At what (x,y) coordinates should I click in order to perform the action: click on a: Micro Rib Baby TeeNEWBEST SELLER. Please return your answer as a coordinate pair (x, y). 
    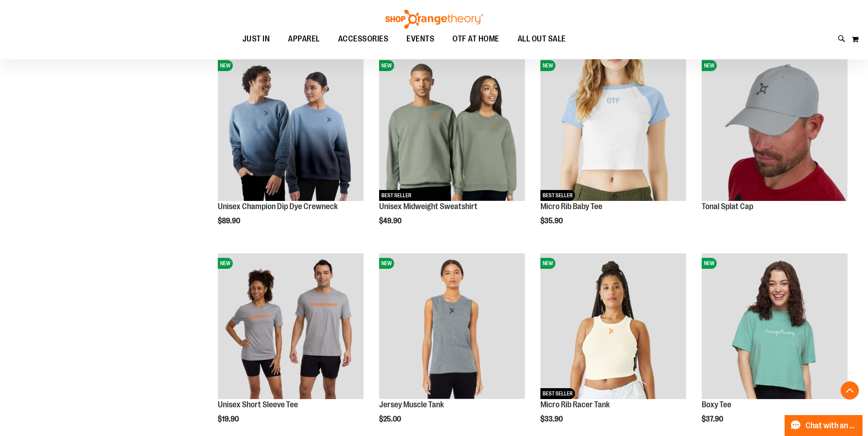
    Looking at the image, I should click on (613, 129).